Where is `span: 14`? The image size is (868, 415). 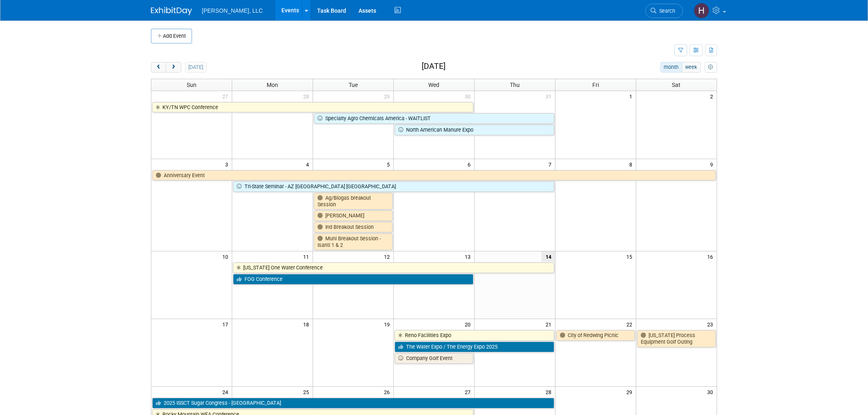
span: 14 is located at coordinates (548, 256).